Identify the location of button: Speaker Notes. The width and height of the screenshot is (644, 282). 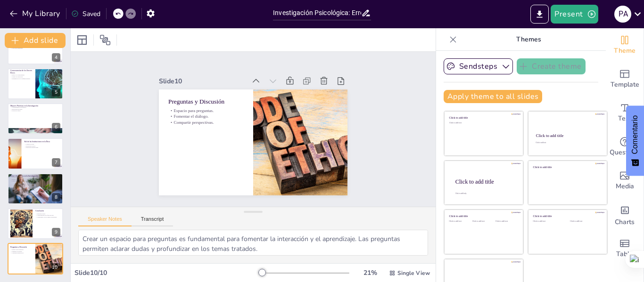
(105, 221).